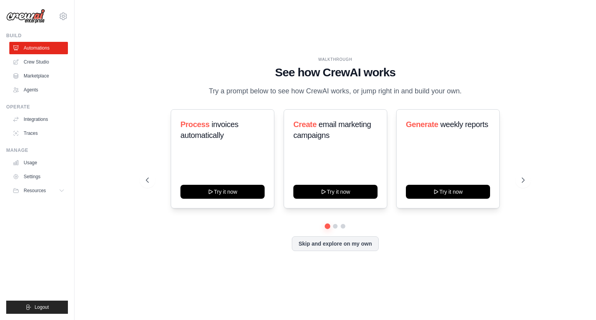  I want to click on button: Skip and explore on my own, so click(335, 244).